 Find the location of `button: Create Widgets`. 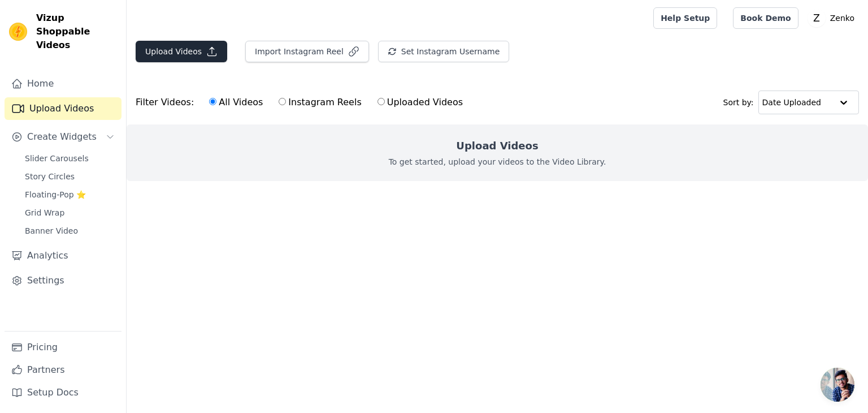

button: Create Widgets is located at coordinates (62, 137).